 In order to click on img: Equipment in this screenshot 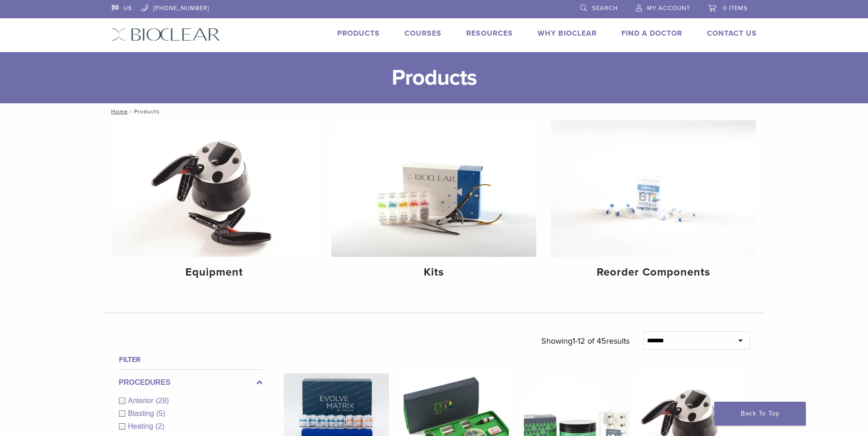, I will do `click(215, 188)`.